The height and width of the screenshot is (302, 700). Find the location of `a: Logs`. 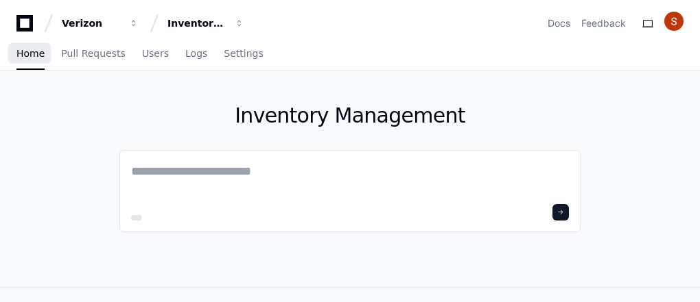

a: Logs is located at coordinates (196, 54).